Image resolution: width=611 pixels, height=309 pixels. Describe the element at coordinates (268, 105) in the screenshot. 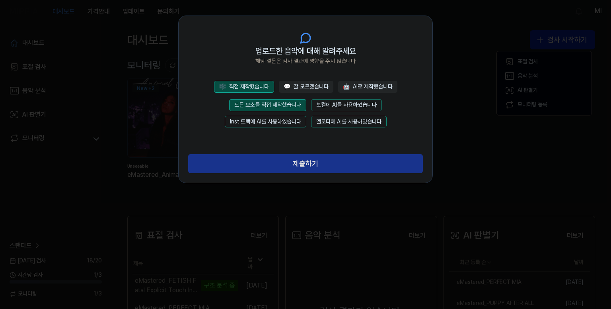

I see `button: 모든 요소를 직접 제작했습니다` at that location.